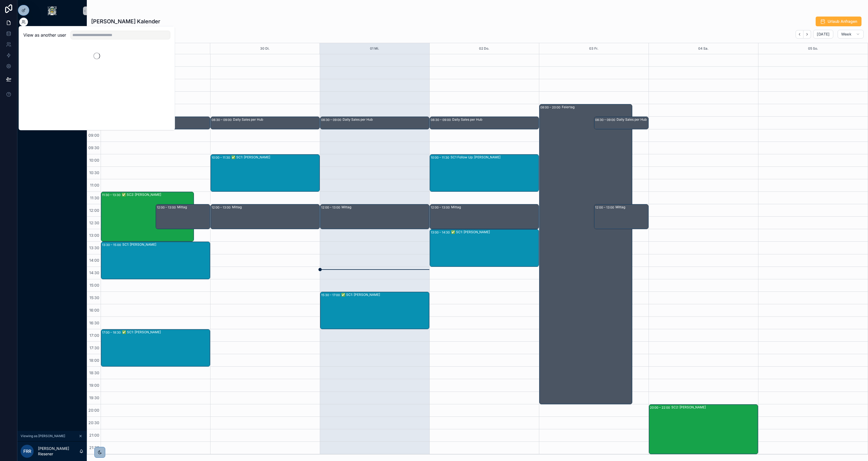  I want to click on div: 08:00 – 20:00, so click(550, 107).